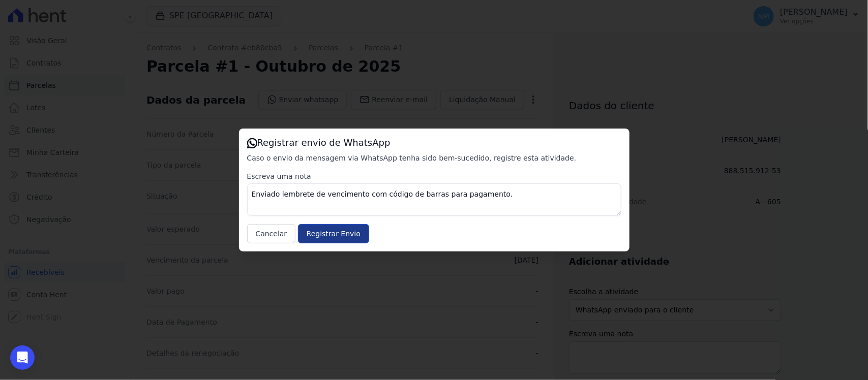 The width and height of the screenshot is (868, 380). What do you see at coordinates (434, 200) in the screenshot?
I see `textarea: Enviado lembrete de vencimento com código de barras para pagamento.` at bounding box center [434, 200].